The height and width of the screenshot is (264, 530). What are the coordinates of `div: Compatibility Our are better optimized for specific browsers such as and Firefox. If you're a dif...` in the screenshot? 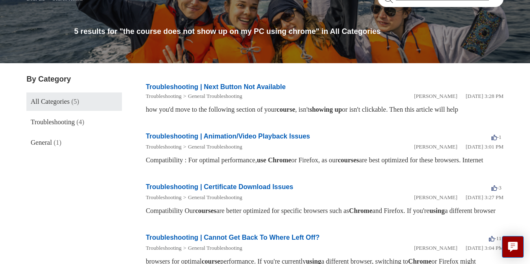 It's located at (325, 211).